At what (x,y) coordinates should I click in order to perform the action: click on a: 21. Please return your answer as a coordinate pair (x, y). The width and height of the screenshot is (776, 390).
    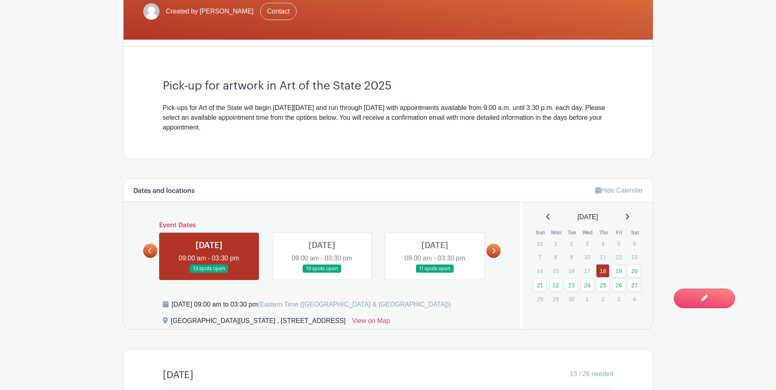
    Looking at the image, I should click on (539, 285).